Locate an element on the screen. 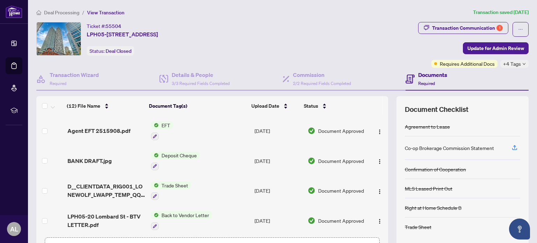 The width and height of the screenshot is (537, 243). span: View Transaction is located at coordinates (106, 13).